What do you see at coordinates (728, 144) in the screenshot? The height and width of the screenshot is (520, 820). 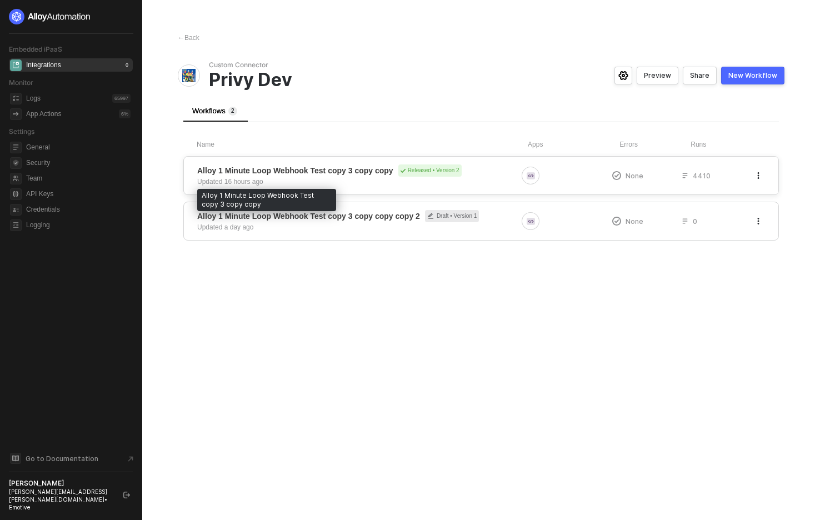 I see `div: Runs` at bounding box center [728, 144].